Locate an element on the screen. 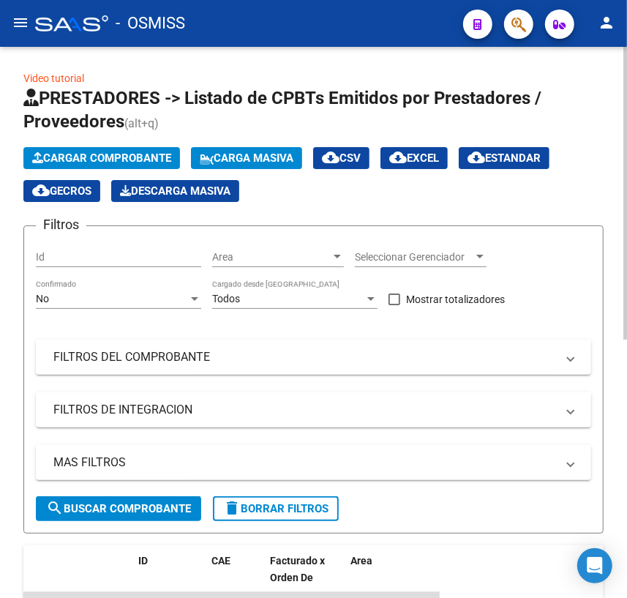  button: Buscar Comprobante is located at coordinates (119, 509).